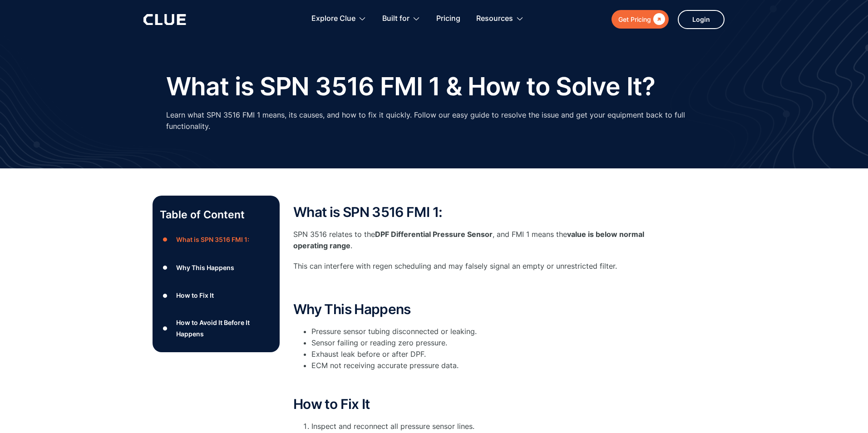 The width and height of the screenshot is (868, 433). I want to click on a: Login, so click(701, 20).